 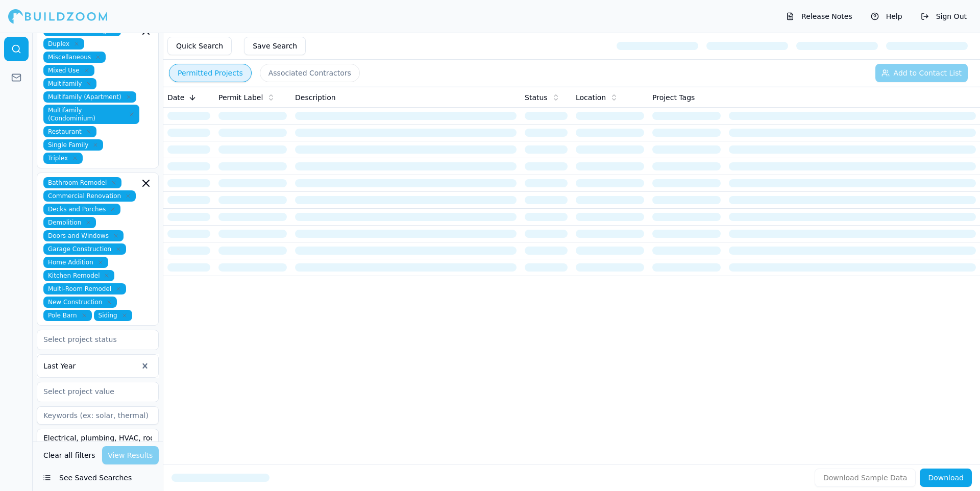 What do you see at coordinates (70, 131) in the screenshot?
I see `span: Restaurant` at bounding box center [70, 131].